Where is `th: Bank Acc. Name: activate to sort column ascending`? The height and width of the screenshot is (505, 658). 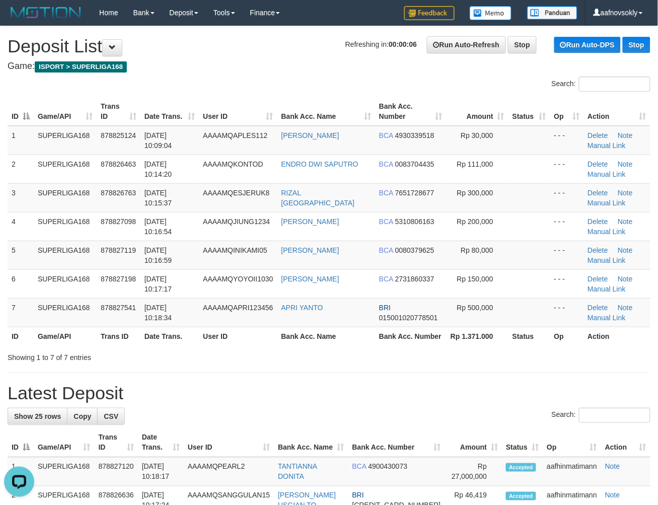 th: Bank Acc. Name: activate to sort column ascending is located at coordinates (326, 111).